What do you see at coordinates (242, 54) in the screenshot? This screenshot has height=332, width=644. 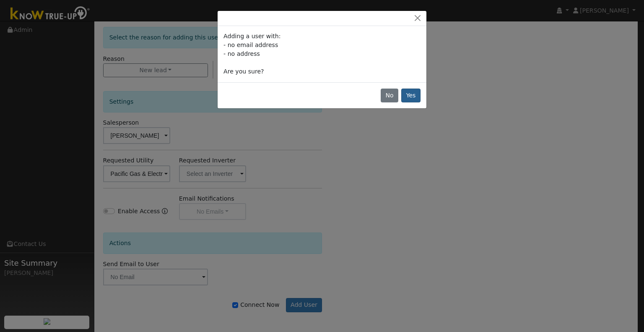 I see `span: - no address` at bounding box center [242, 54].